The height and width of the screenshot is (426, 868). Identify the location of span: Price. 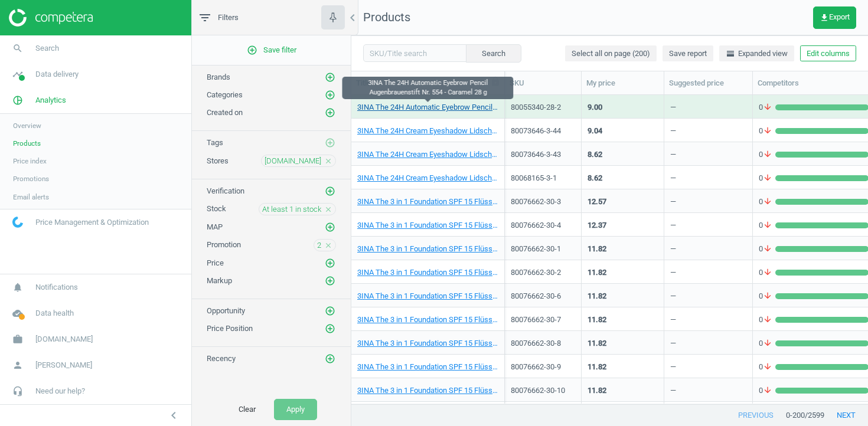
(215, 263).